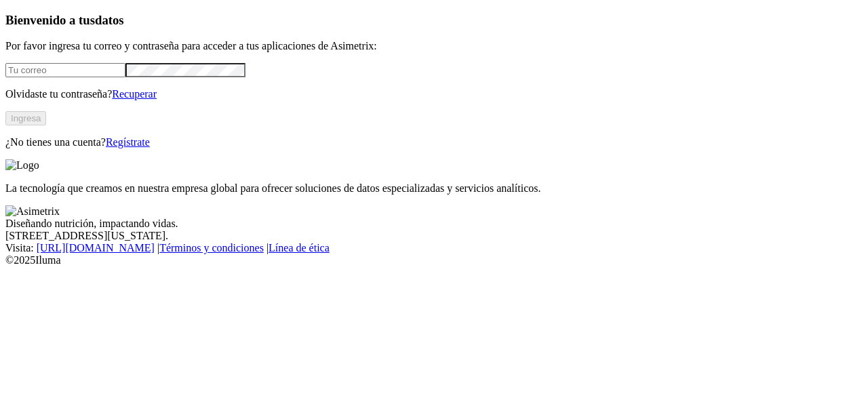 This screenshot has width=868, height=402. I want to click on h3: Bienvenido a tus, so click(434, 20).